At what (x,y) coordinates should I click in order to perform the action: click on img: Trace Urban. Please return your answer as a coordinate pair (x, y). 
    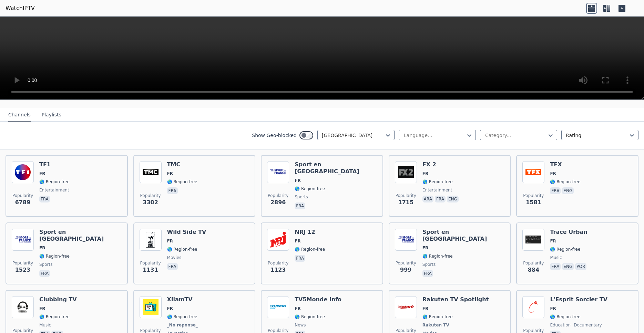
    Looking at the image, I should click on (533, 239).